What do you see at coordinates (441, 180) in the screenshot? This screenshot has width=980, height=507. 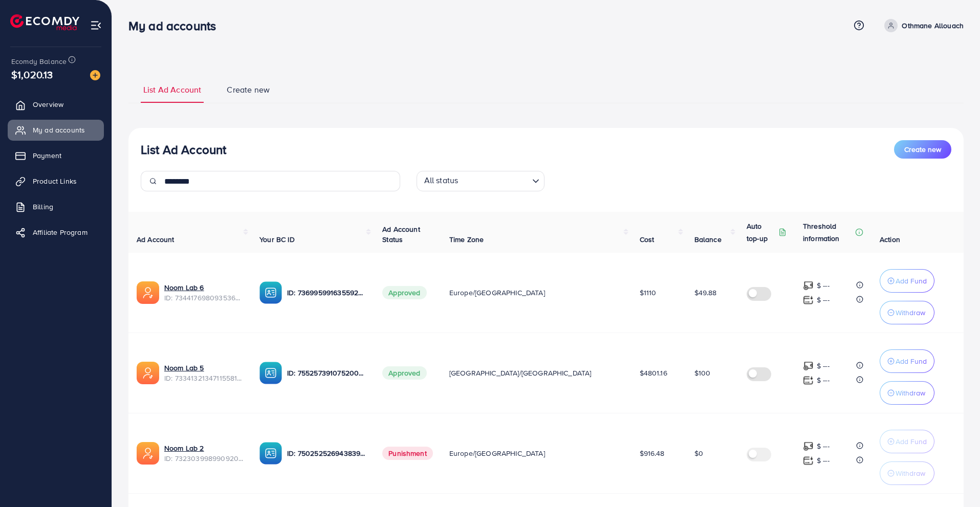 I see `span: All status` at bounding box center [441, 180].